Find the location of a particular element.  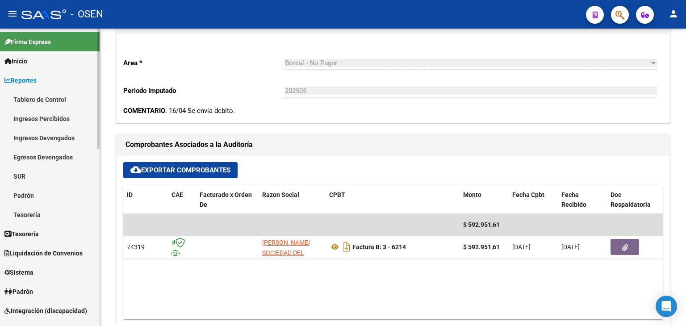

span: - OSEN is located at coordinates (87, 14).